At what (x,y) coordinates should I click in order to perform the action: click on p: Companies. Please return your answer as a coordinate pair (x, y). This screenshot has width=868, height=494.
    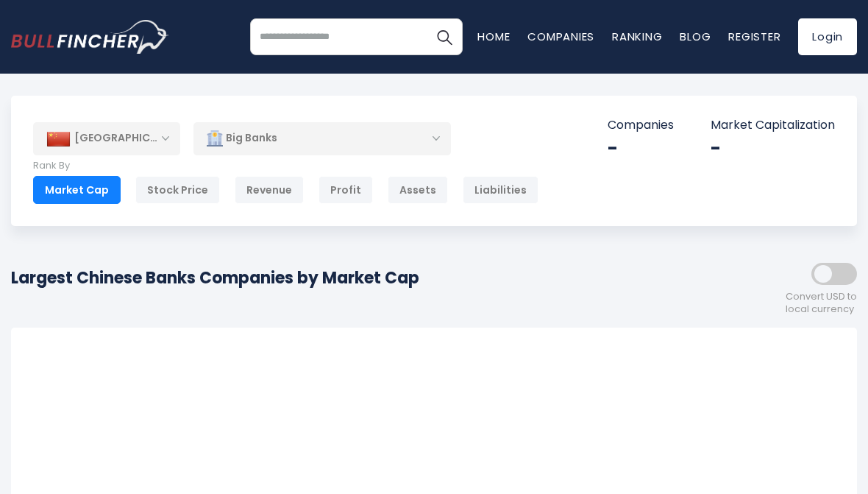
    Looking at the image, I should click on (641, 125).